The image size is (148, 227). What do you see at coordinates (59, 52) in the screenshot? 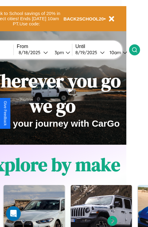
I see `div: 3pm` at bounding box center [59, 52].